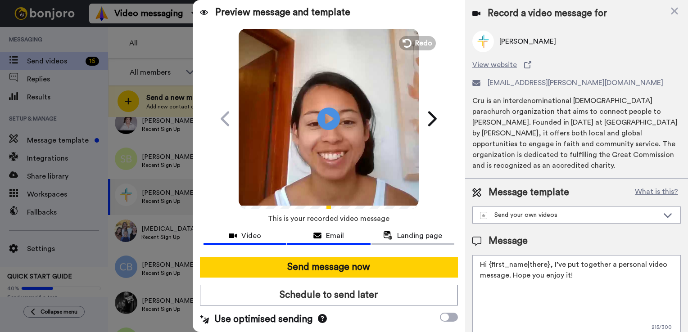 Image resolution: width=688 pixels, height=332 pixels. I want to click on button: What is this?, so click(657, 193).